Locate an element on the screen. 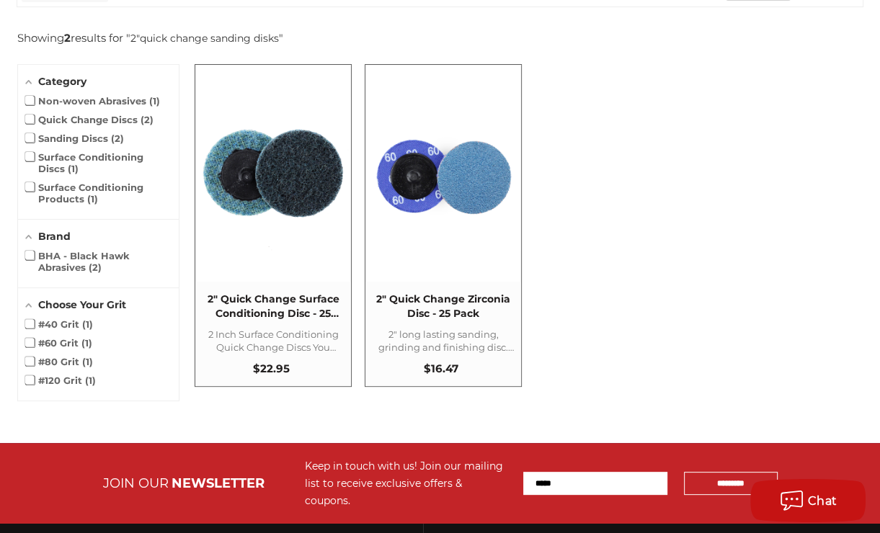 This screenshot has width=880, height=533. span: Choose Your Grit is located at coordinates (82, 305).